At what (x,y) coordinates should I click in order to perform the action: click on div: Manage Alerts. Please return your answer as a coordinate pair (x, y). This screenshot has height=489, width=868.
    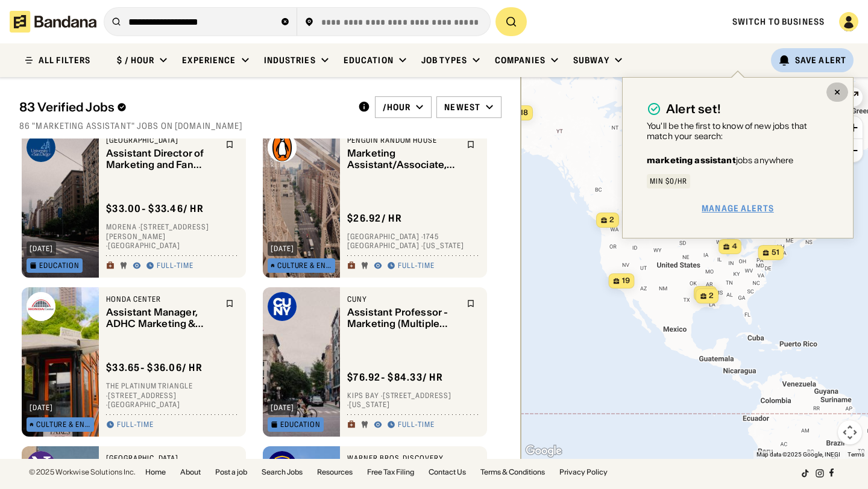
    Looking at the image, I should click on (738, 209).